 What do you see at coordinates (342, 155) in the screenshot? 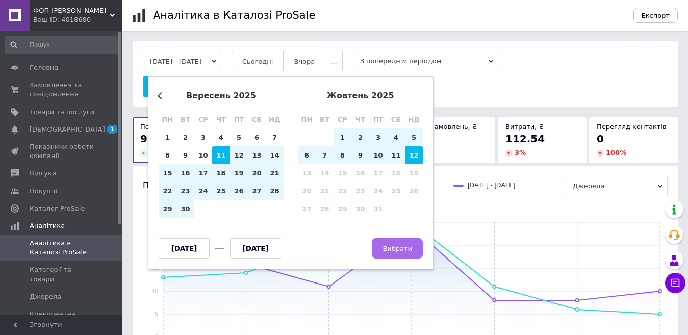
I see `div: Choose середа, 8-е жовтня 2025 р.` at bounding box center [342, 155].